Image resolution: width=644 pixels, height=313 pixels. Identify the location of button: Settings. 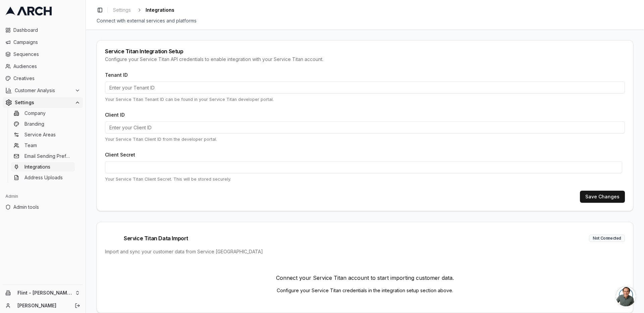
(43, 103).